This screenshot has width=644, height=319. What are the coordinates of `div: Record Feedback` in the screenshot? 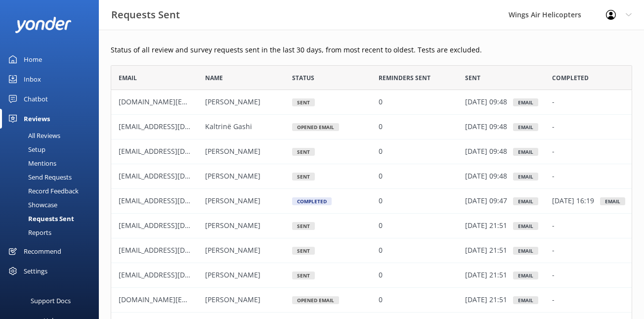 It's located at (42, 191).